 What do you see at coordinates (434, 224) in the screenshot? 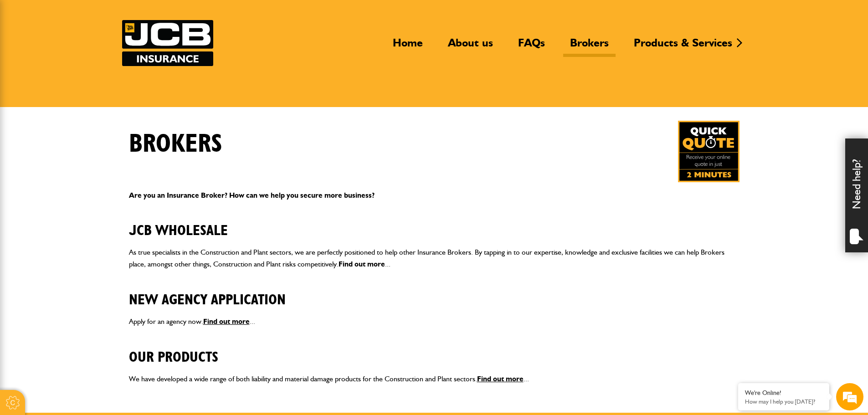
I see `h2: JCB Wholesale` at bounding box center [434, 224].